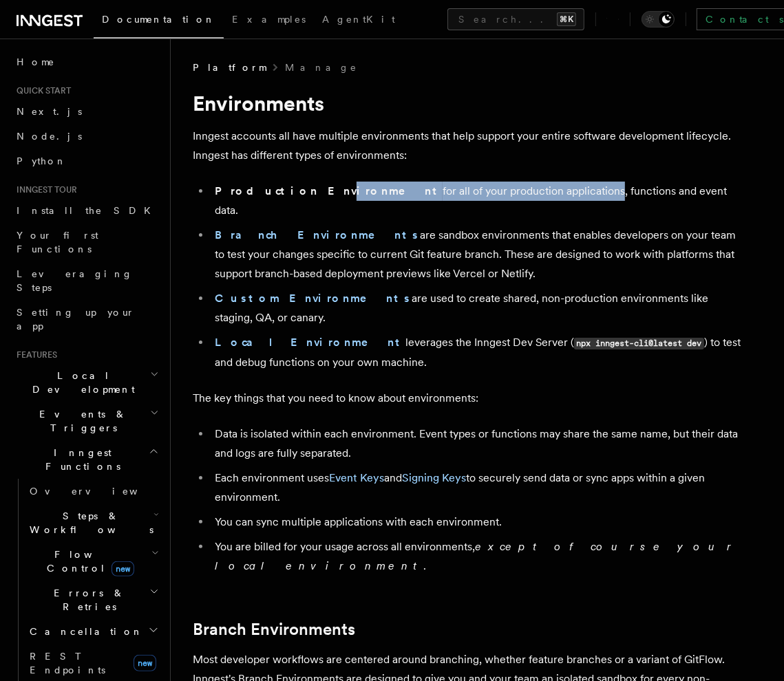  I want to click on p: The key things that you need to know about environments:, so click(468, 398).